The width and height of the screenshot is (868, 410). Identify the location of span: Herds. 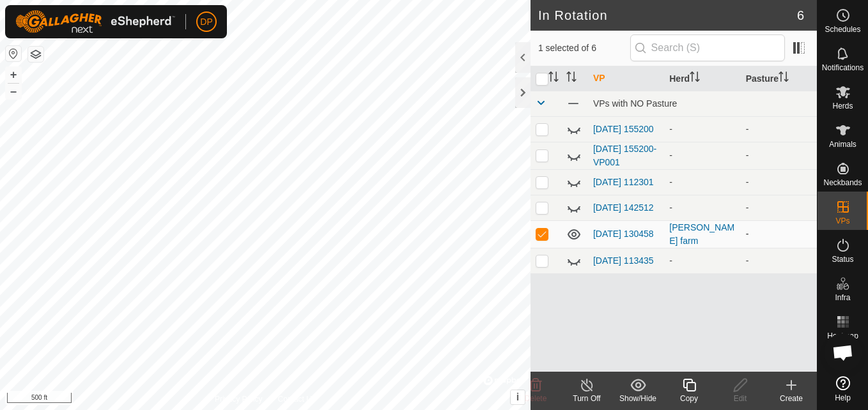
(842, 106).